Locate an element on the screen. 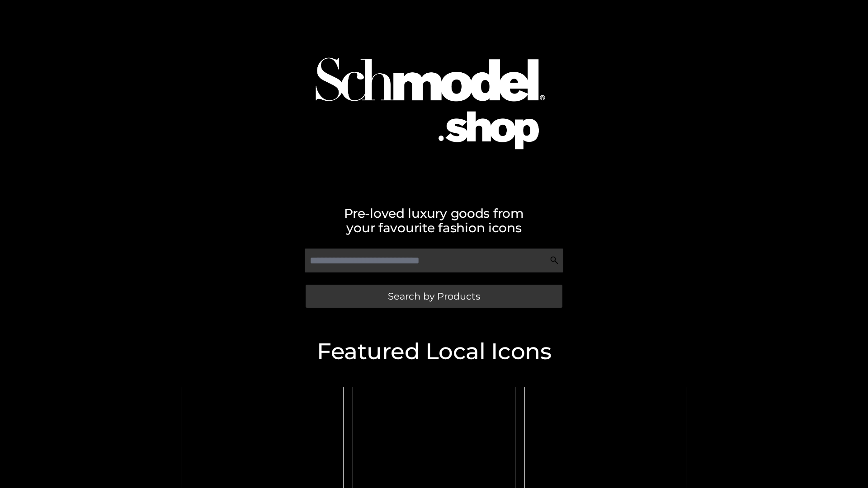 The width and height of the screenshot is (868, 488). h2: Featured Local Icons​ is located at coordinates (434, 352).